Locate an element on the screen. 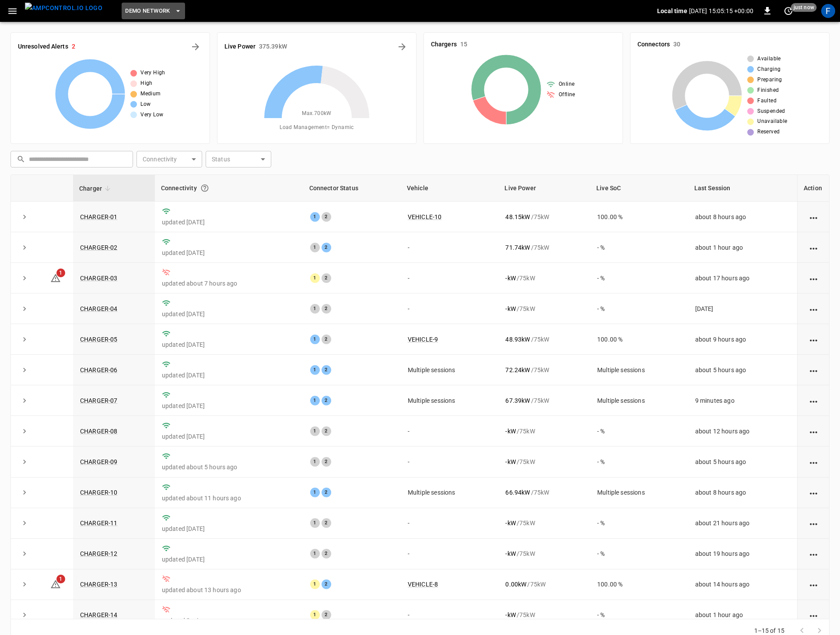 Image resolution: width=840 pixels, height=635 pixels. td: about 5 hours ago is located at coordinates (743, 462).